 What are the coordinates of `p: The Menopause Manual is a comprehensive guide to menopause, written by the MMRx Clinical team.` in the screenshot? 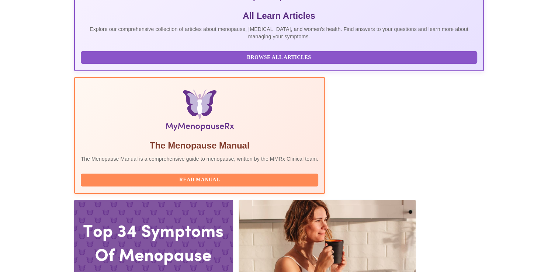 It's located at (200, 159).